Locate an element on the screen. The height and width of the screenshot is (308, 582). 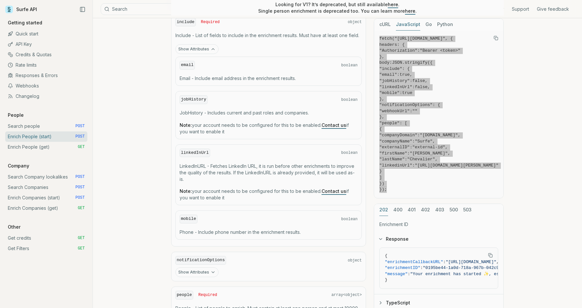
code: jobHistory is located at coordinates (194, 99).